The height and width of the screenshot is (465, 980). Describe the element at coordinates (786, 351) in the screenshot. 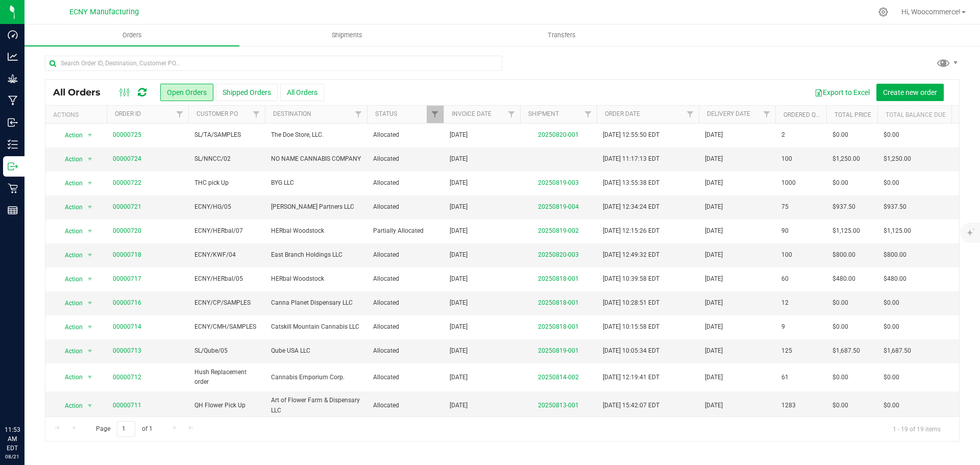

I see `span: 125` at that location.